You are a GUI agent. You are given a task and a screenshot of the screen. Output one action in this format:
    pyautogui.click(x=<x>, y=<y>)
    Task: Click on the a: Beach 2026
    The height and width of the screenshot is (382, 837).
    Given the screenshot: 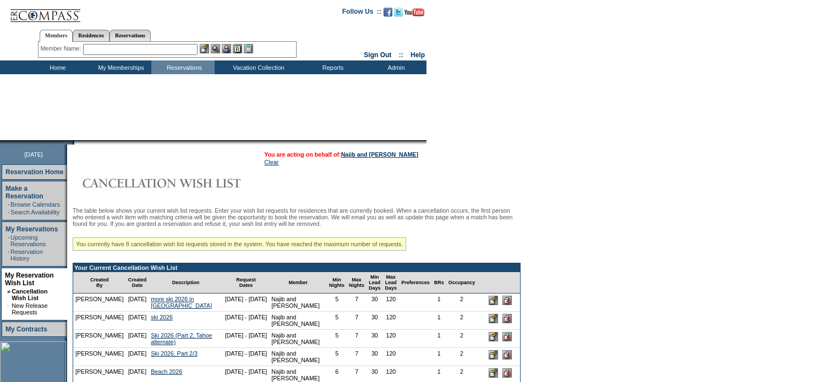 What is the action you would take?
    pyautogui.click(x=166, y=372)
    